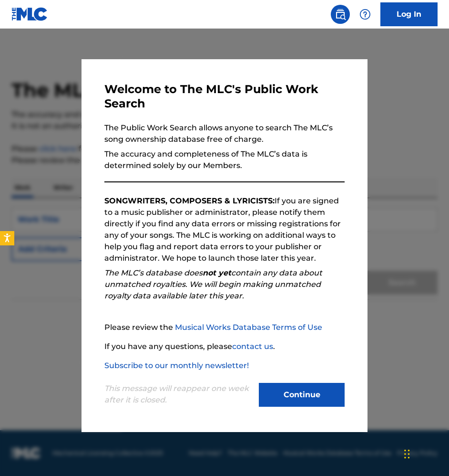  What do you see at coordinates (224, 347) in the screenshot?
I see `p: If you have any questions, please .` at bounding box center [224, 347].